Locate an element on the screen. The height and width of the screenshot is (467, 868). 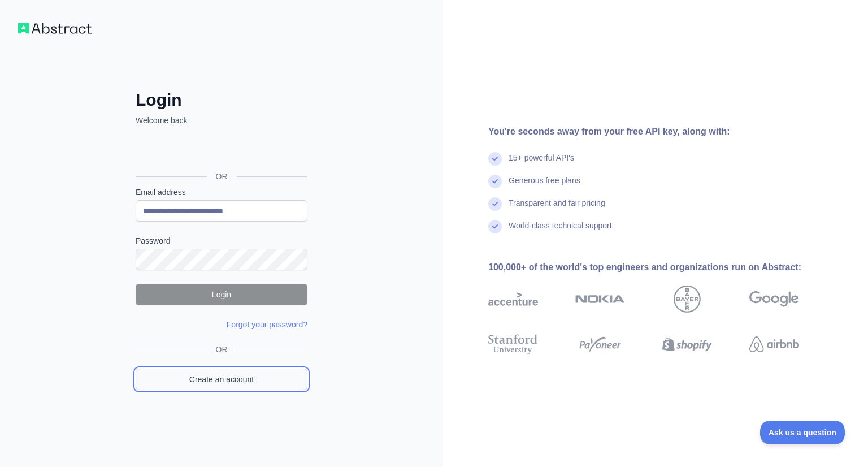
img: accenture is located at coordinates (513, 299).